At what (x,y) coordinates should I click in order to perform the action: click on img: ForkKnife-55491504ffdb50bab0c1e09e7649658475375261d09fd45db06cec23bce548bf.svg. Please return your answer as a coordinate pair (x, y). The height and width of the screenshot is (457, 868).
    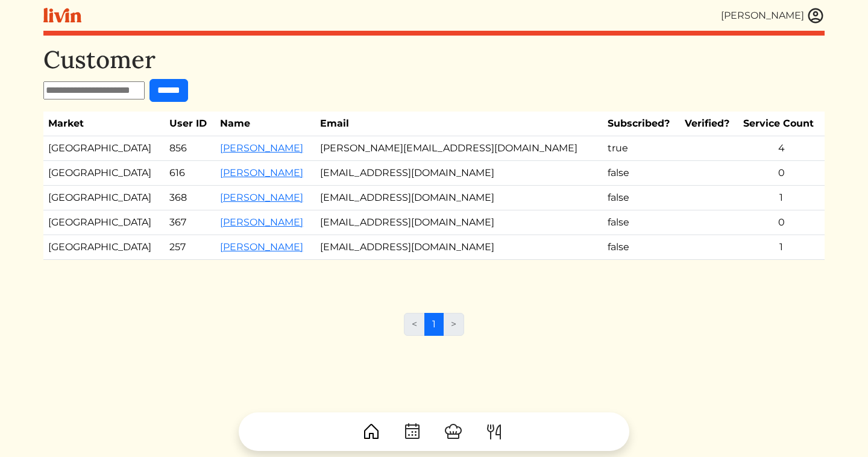
    Looking at the image, I should click on (494, 432).